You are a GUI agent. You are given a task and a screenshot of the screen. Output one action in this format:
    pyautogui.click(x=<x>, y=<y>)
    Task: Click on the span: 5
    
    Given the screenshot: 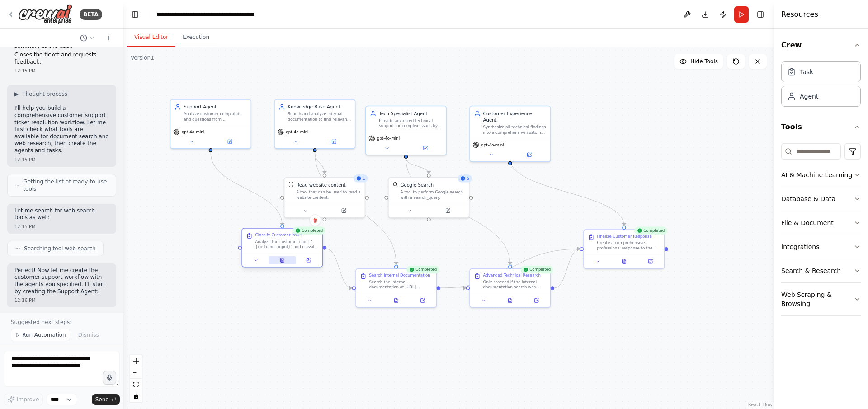 What is the action you would take?
    pyautogui.click(x=468, y=179)
    